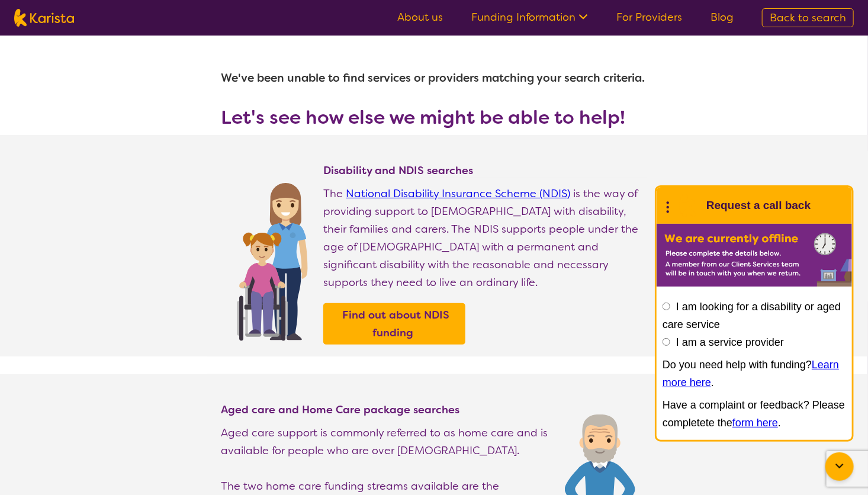 This screenshot has height=495, width=868. What do you see at coordinates (387, 410) in the screenshot?
I see `h4: Aged care and Home Care package searches` at bounding box center [387, 410].